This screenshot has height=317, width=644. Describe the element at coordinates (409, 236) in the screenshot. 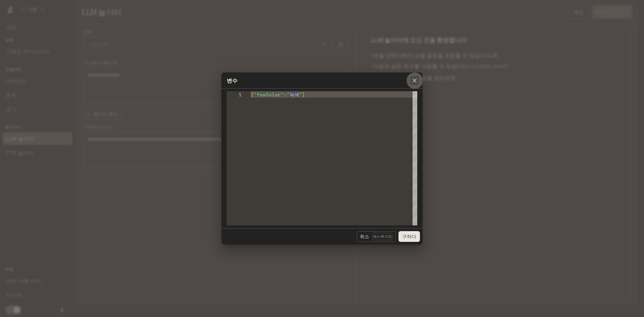

I see `button: 구하다` at that location.